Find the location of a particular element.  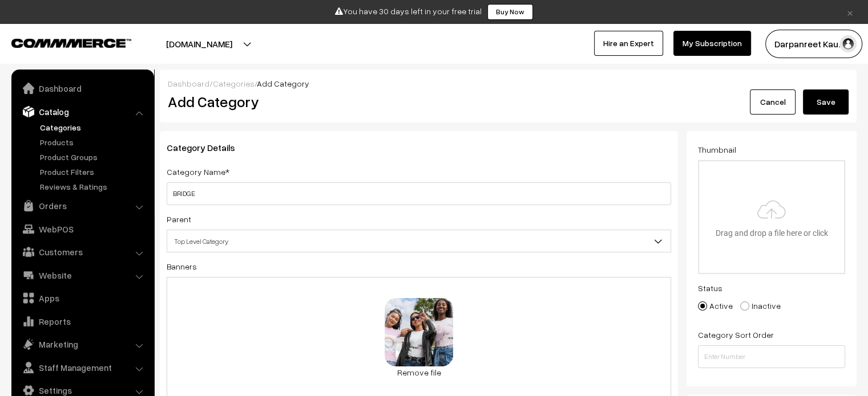

label: Banners is located at coordinates (182, 266).